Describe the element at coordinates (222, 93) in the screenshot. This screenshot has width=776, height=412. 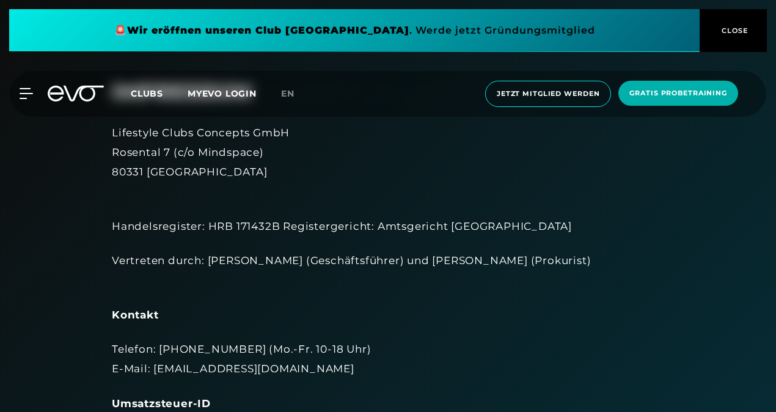
I see `a: MYEVO LOGIN` at that location.